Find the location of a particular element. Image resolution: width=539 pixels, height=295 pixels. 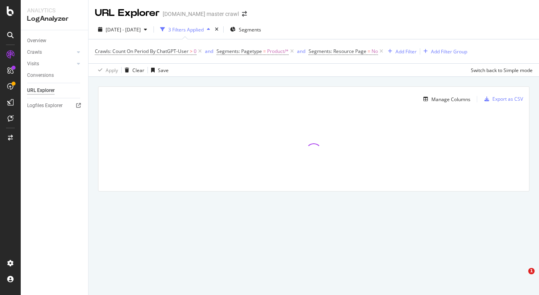

span: Segments is located at coordinates (250, 29).